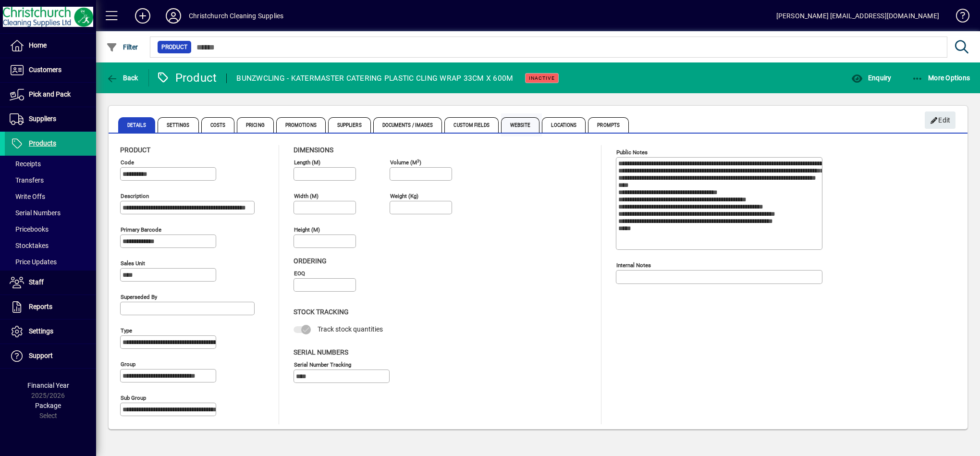  Describe the element at coordinates (608, 125) in the screenshot. I see `span: Prompts` at that location.